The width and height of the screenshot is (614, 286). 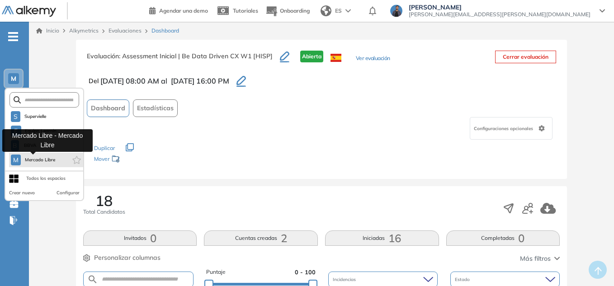 I want to click on span: al, so click(x=164, y=81).